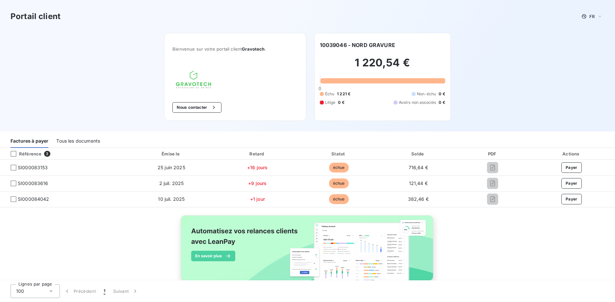 Image resolution: width=615 pixels, height=302 pixels. What do you see at coordinates (426, 94) in the screenshot?
I see `span: Non-échu` at bounding box center [426, 94].